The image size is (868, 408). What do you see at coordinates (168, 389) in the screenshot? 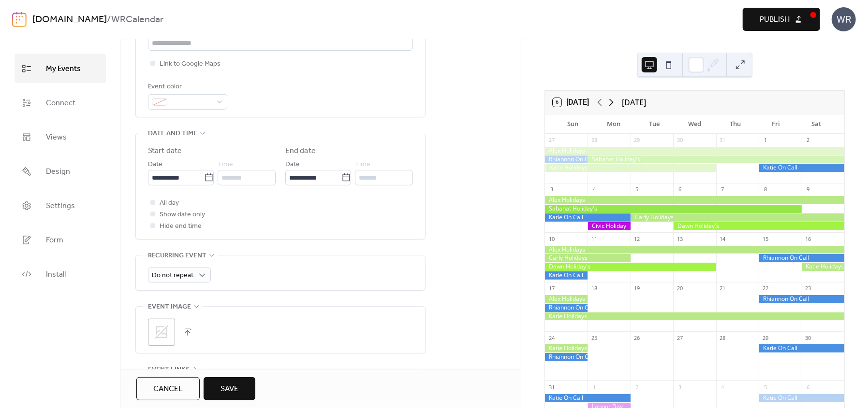
I see `span: Cancel` at bounding box center [168, 389].